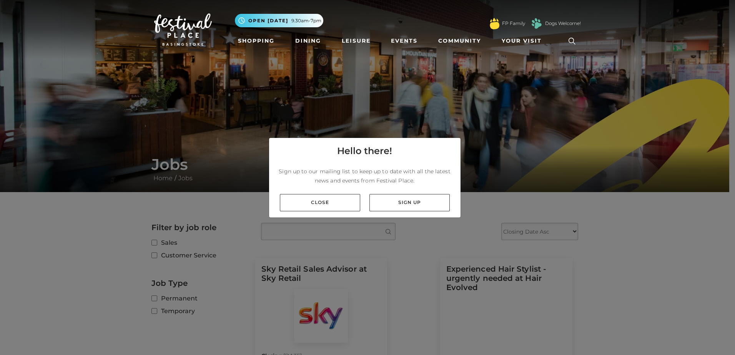  Describe the element at coordinates (306, 21) in the screenshot. I see `span: 9.30am-7pm` at that location.